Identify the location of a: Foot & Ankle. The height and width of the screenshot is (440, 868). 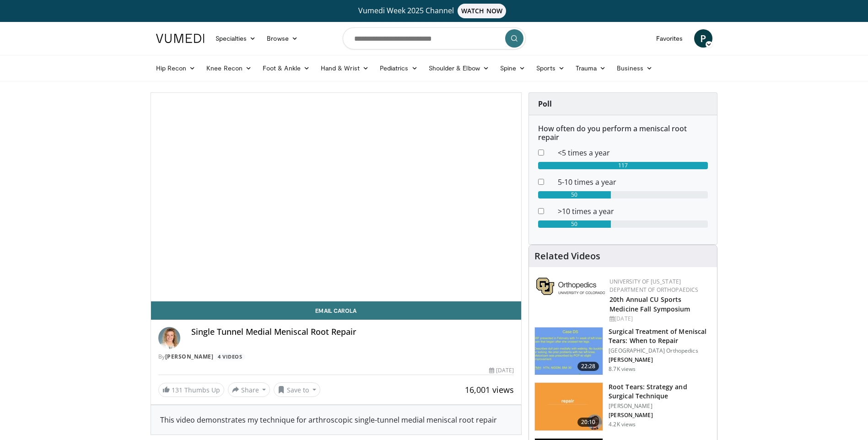
(286, 68).